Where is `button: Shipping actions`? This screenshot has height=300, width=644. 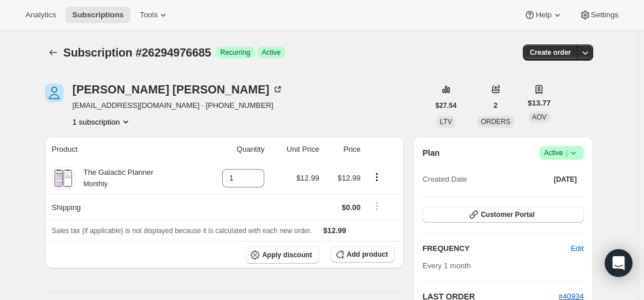 button: Shipping actions is located at coordinates (377, 206).